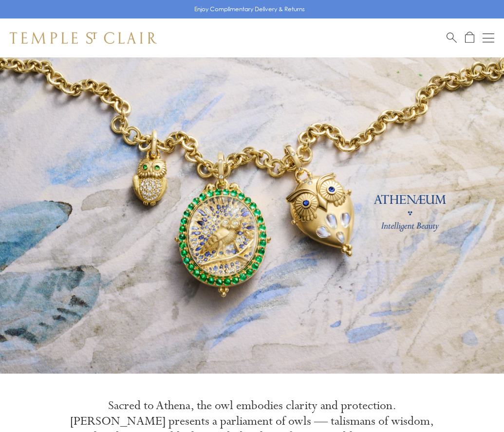  I want to click on button: Open navigation, so click(488, 38).